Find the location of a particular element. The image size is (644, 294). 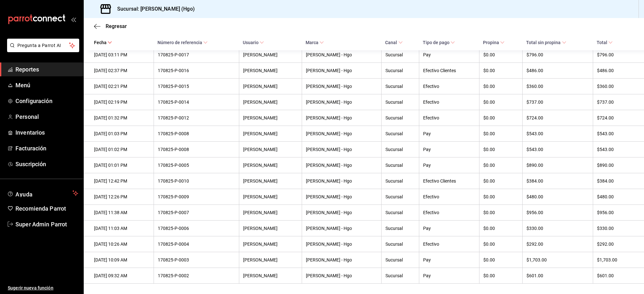

div: $292.00 is located at coordinates (615, 244).